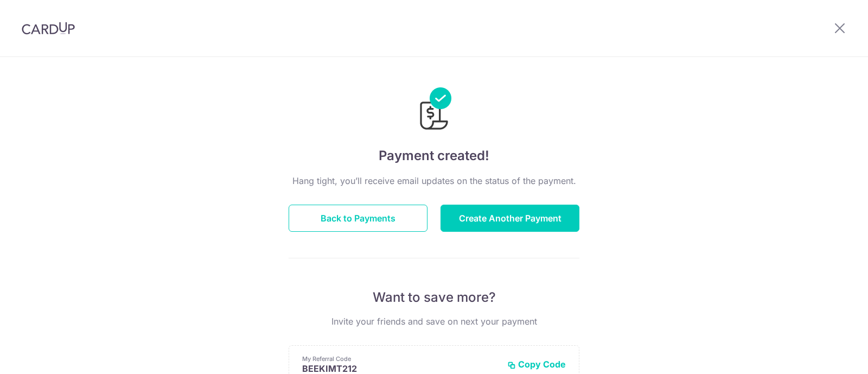  I want to click on p: My Referral Code, so click(400, 359).